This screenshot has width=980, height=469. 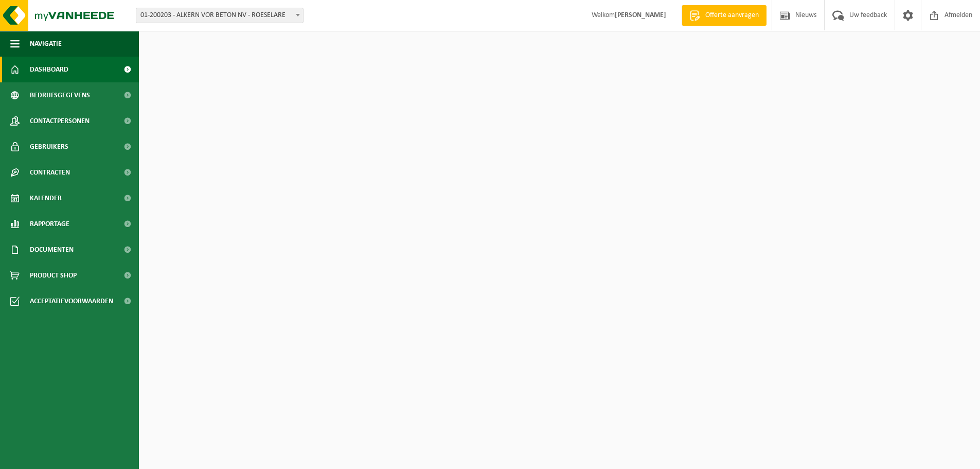 I want to click on span: Product Shop, so click(x=53, y=276).